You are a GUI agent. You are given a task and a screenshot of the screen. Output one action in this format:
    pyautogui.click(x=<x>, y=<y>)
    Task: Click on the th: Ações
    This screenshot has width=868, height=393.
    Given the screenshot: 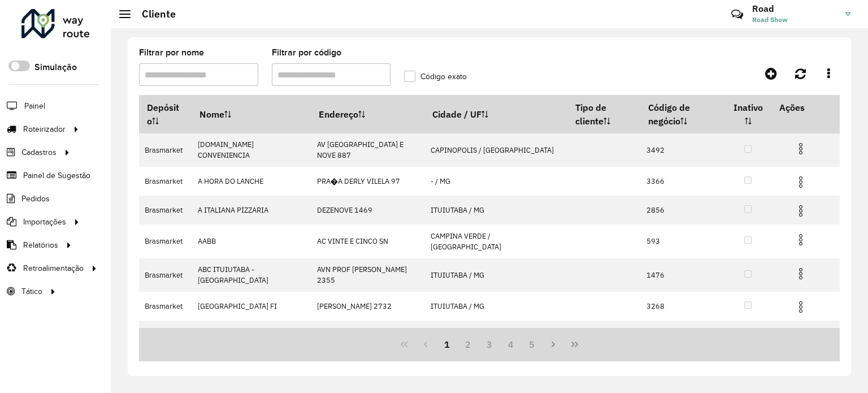 What is the action you would take?
    pyautogui.click(x=805, y=108)
    